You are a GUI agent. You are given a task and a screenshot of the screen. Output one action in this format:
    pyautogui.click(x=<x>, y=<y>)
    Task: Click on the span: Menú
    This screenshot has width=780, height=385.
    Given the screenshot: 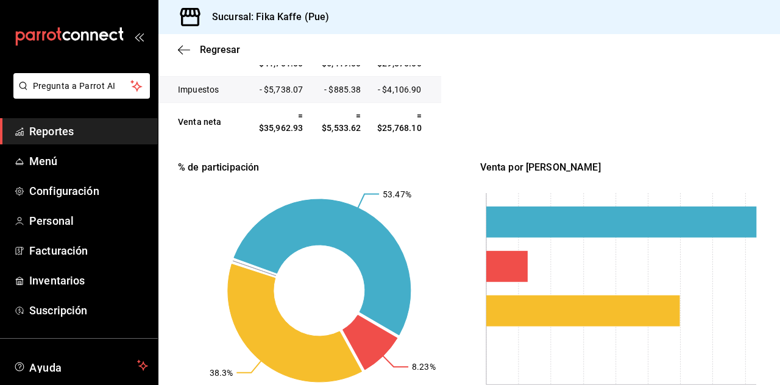 What is the action you would take?
    pyautogui.click(x=88, y=161)
    